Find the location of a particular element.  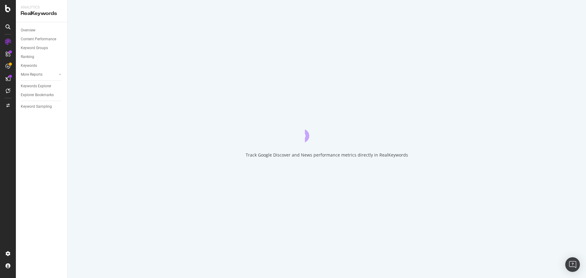

div: Keywords is located at coordinates (29, 66).